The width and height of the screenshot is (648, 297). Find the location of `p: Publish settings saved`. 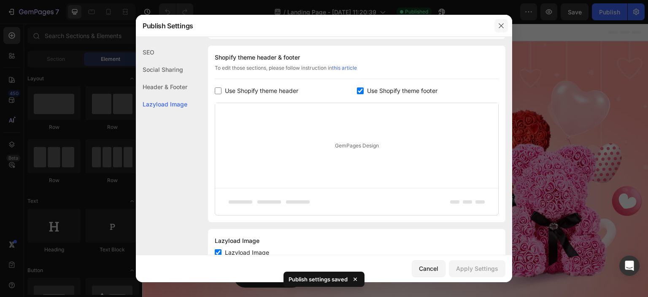

p: Publish settings saved is located at coordinates (318, 279).